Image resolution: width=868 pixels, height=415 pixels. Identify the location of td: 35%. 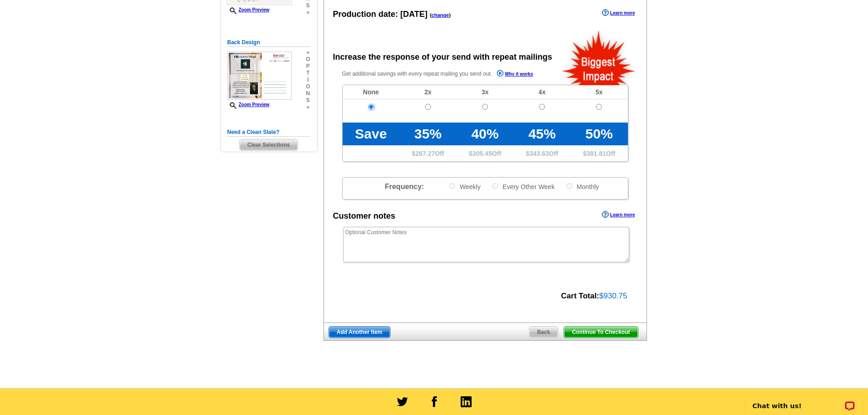
(428, 134).